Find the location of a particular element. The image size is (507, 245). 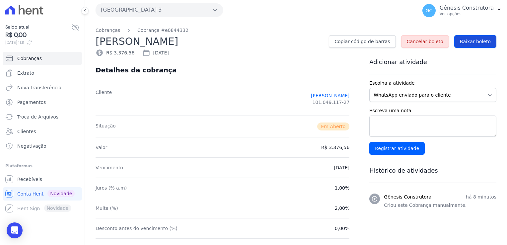

label: Escolha a atividade is located at coordinates (433, 83).